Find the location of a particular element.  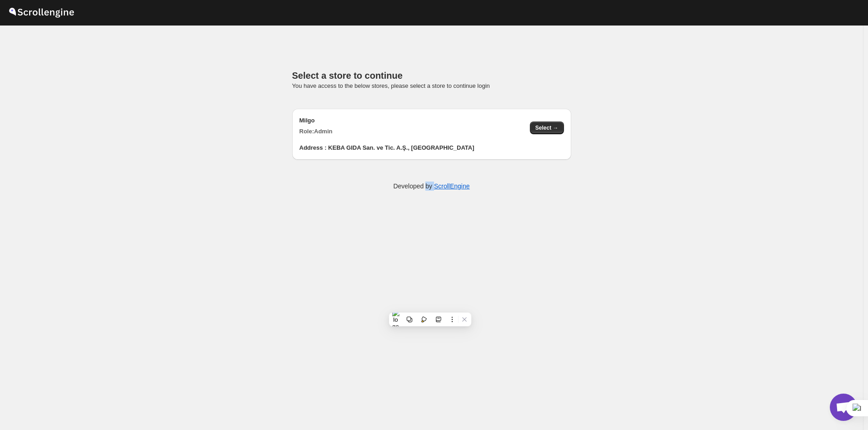

span: Select → is located at coordinates (547, 128).